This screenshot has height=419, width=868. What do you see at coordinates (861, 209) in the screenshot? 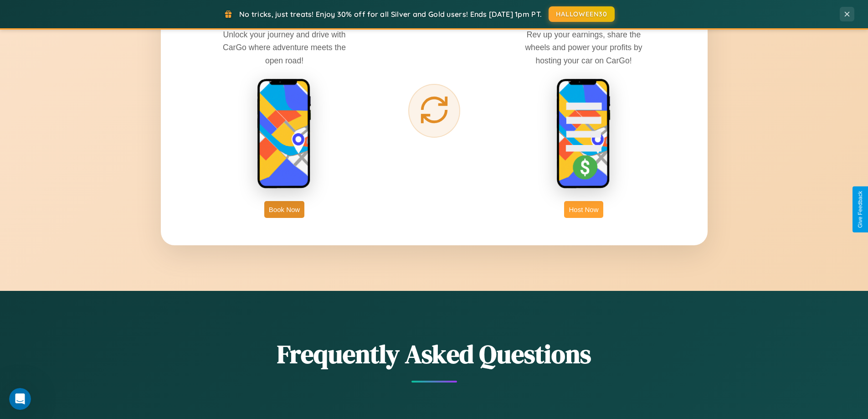
I see `div: Give Feedback` at bounding box center [861, 209].